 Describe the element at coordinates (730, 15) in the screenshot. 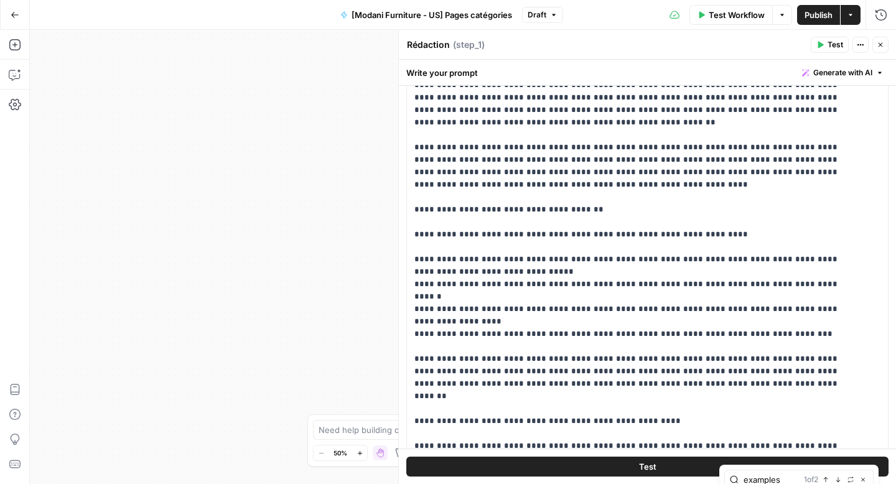

I see `button: Test Workflow` at that location.